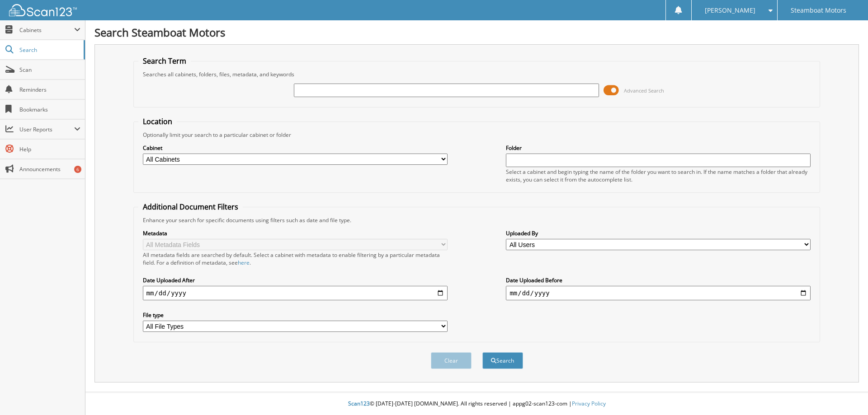  I want to click on span: Steamboat Motors, so click(818, 10).